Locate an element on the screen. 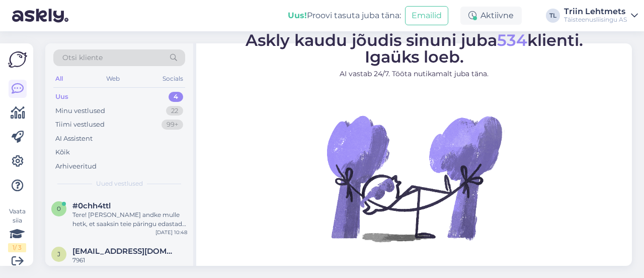 The width and height of the screenshot is (644, 278). div: Tiimi vestlused is located at coordinates (80, 124).